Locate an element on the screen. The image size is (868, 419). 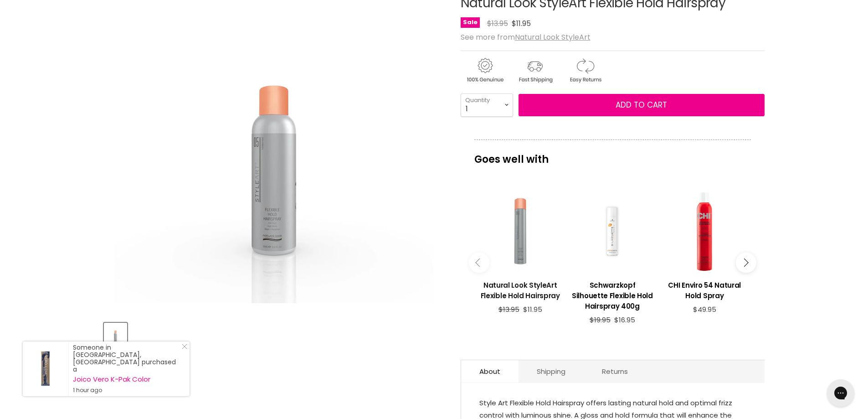
p: Goes well with is located at coordinates (612, 154).